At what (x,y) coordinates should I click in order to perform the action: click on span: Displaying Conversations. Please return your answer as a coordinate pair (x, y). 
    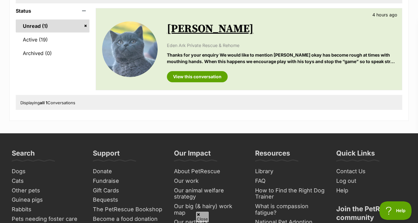
    Looking at the image, I should click on (48, 102).